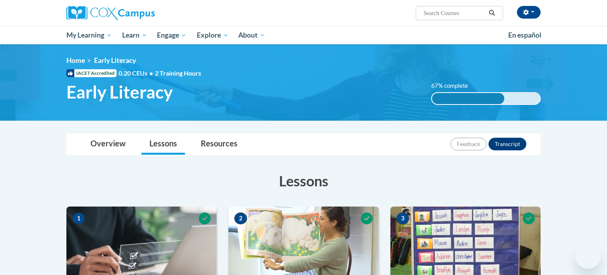 This screenshot has width=607, height=275. Describe the element at coordinates (468, 98) in the screenshot. I see `div: 67% complete` at that location.